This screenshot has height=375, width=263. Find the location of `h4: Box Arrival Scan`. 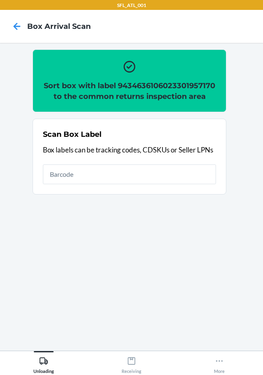

h4: Box Arrival Scan is located at coordinates (59, 26).